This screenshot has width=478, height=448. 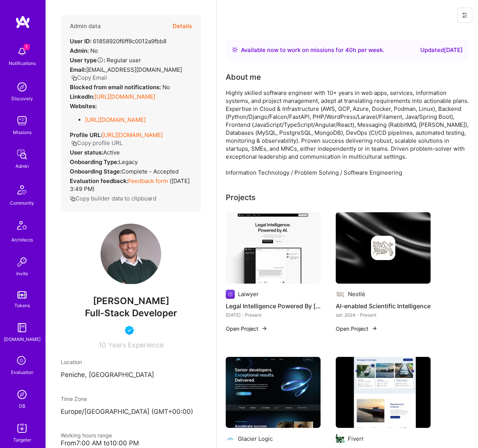 What do you see at coordinates (22, 262) in the screenshot?
I see `img: Invite` at bounding box center [22, 262].